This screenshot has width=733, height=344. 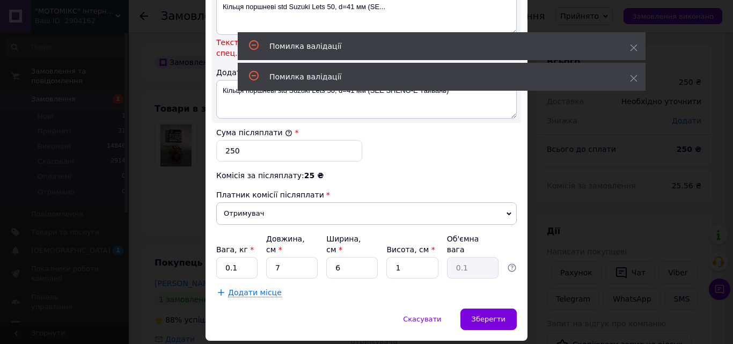 I want to click on span: Додати місце, so click(x=255, y=292).